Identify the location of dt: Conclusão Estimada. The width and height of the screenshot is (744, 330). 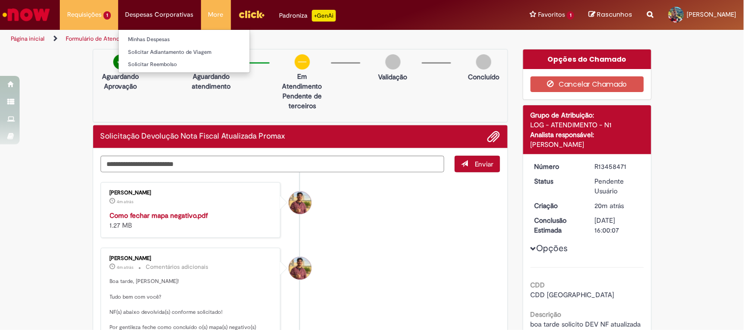
(557, 226).